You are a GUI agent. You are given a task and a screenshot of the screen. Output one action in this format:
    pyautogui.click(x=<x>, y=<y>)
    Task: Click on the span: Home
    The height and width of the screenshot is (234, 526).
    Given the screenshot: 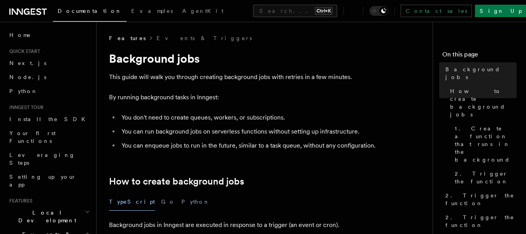 What is the action you would take?
    pyautogui.click(x=20, y=35)
    